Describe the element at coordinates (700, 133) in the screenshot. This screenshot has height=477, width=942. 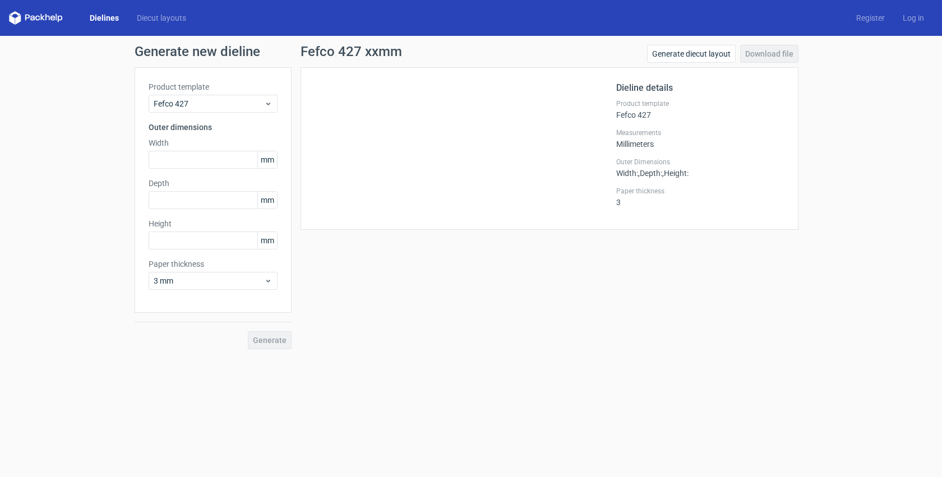
I see `label: Measurements` at that location.